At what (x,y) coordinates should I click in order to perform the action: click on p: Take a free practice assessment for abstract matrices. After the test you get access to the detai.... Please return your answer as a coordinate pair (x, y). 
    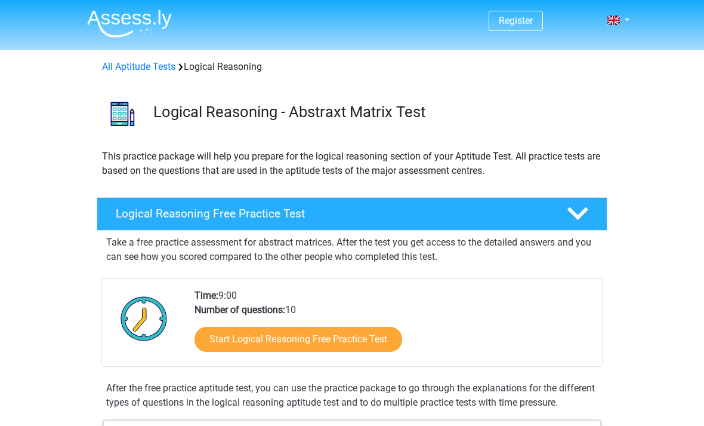
    Looking at the image, I should click on (352, 250).